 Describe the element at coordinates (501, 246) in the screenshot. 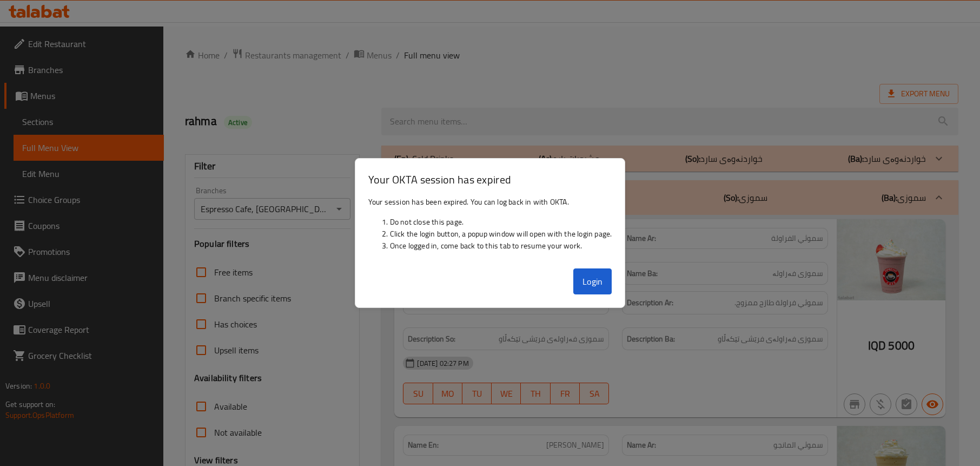

I see `li: Once logged in, come back to this tab to resume your work.` at that location.